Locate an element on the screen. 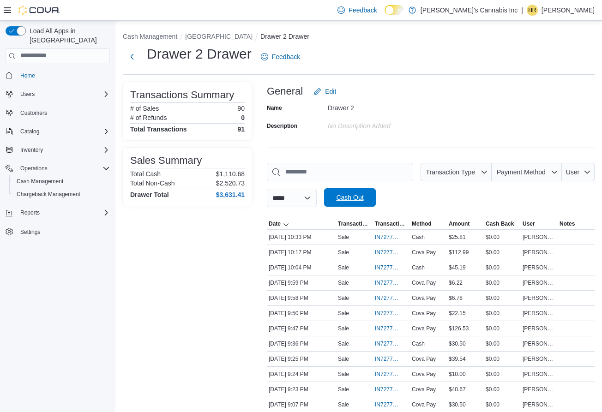  input: Dark Mode is located at coordinates (394, 10).